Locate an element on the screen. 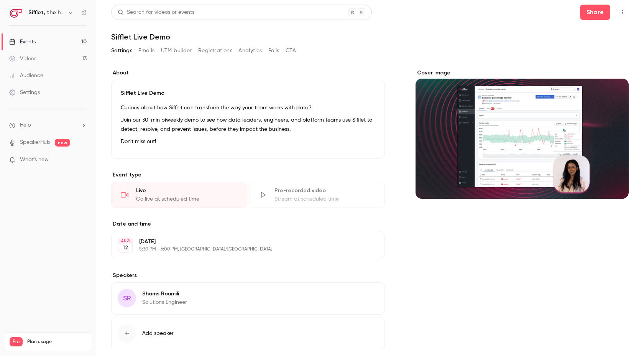  span: new is located at coordinates (63, 142).